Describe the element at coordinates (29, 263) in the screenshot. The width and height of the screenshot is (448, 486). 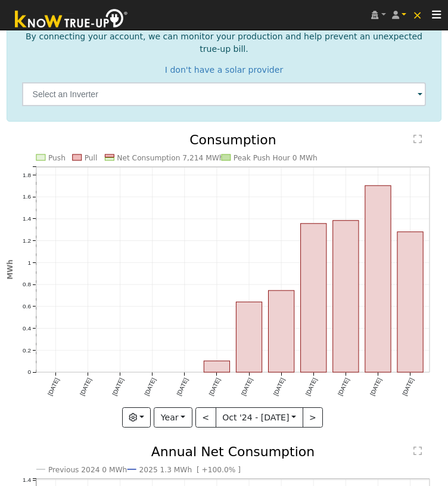
I see `text: 1` at that location.